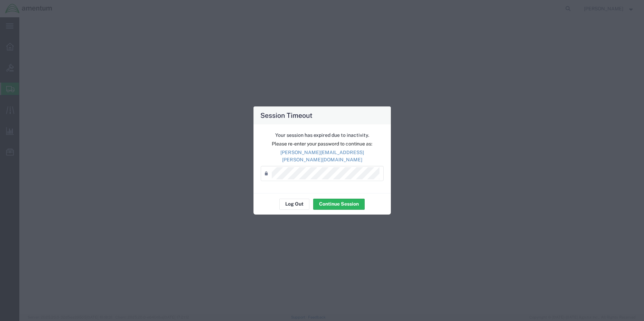 The height and width of the screenshot is (321, 644). Describe the element at coordinates (286, 115) in the screenshot. I see `h4: Session Timeout` at that location.